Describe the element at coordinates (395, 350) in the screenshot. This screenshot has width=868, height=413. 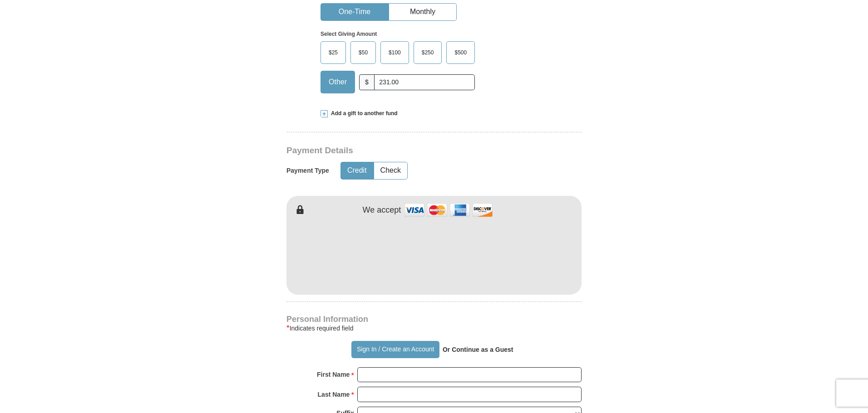
I see `button: Sign In / Create an Account` at that location.